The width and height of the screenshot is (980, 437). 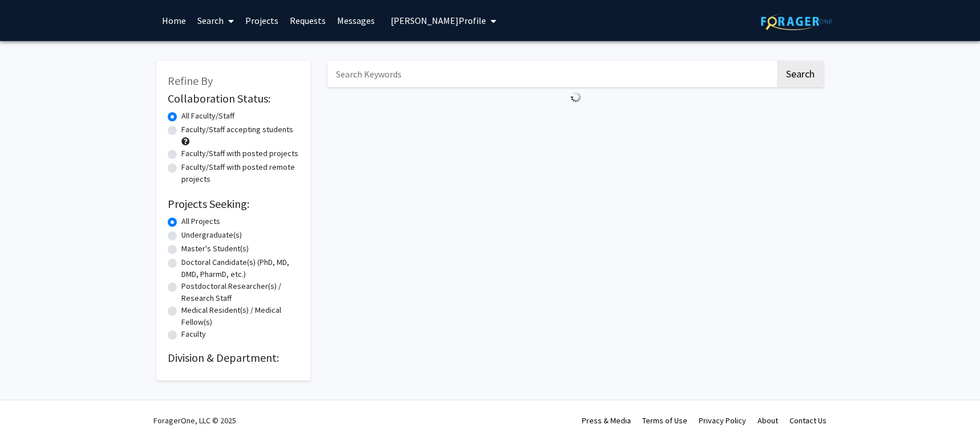 I want to click on a: Home, so click(x=174, y=21).